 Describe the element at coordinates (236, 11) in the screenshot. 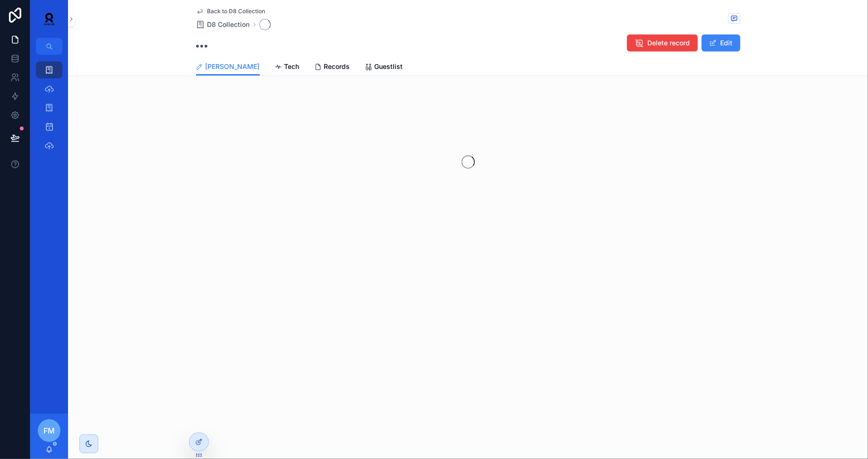

I see `span: Back to D8 Collection` at that location.